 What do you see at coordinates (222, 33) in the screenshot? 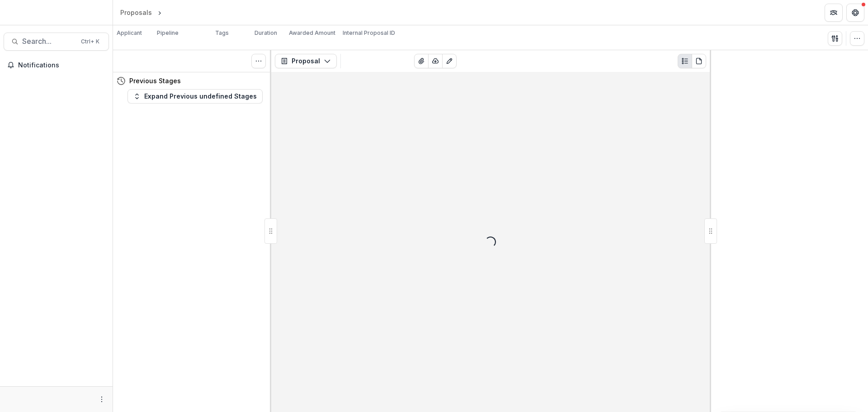
I see `p: Tags` at bounding box center [222, 33].